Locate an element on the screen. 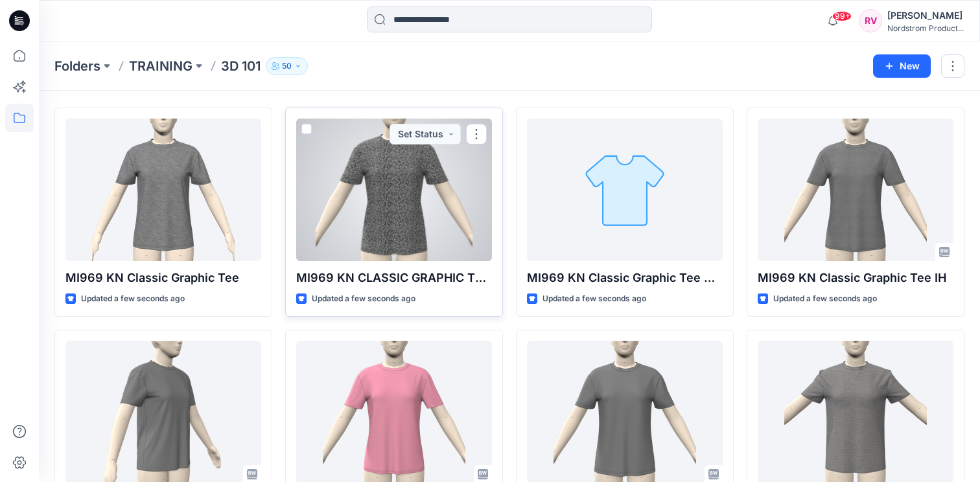 This screenshot has height=482, width=980. div: RV is located at coordinates (870, 21).